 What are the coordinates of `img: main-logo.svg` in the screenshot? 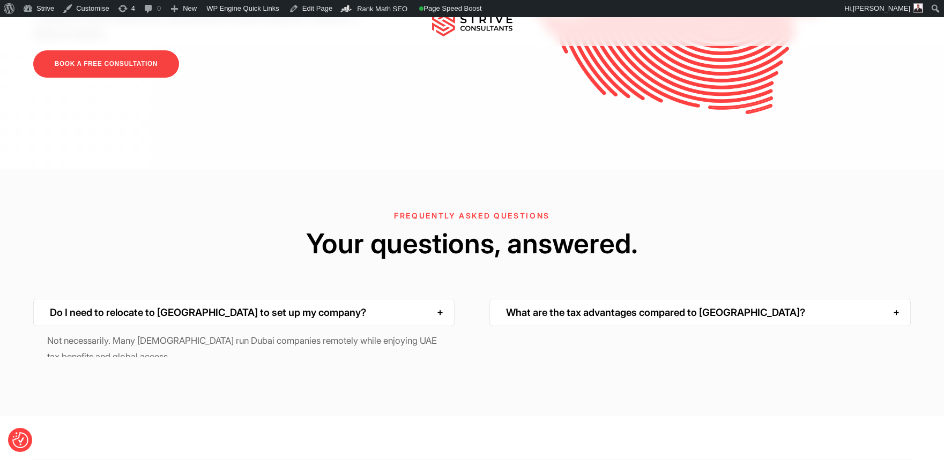 It's located at (472, 23).